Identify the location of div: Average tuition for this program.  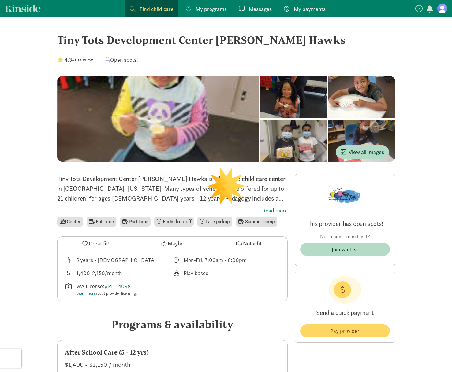
(119, 273).